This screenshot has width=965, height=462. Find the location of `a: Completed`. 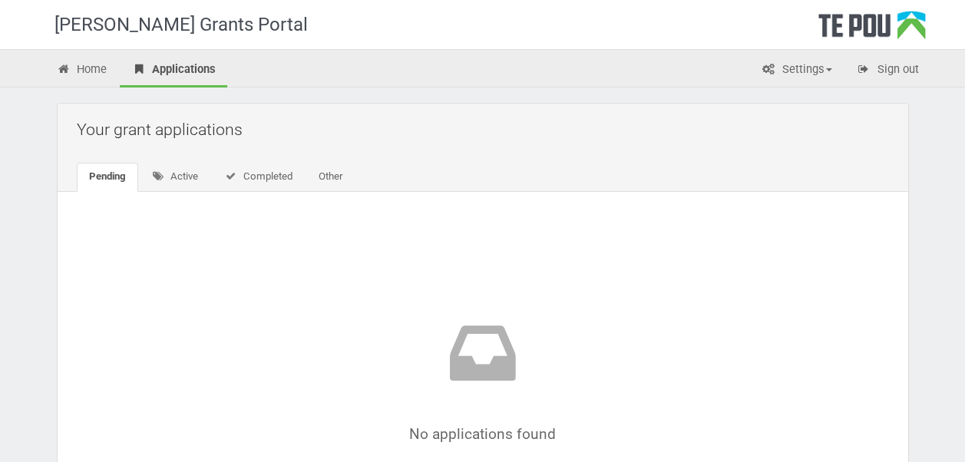

a: Completed is located at coordinates (258, 177).